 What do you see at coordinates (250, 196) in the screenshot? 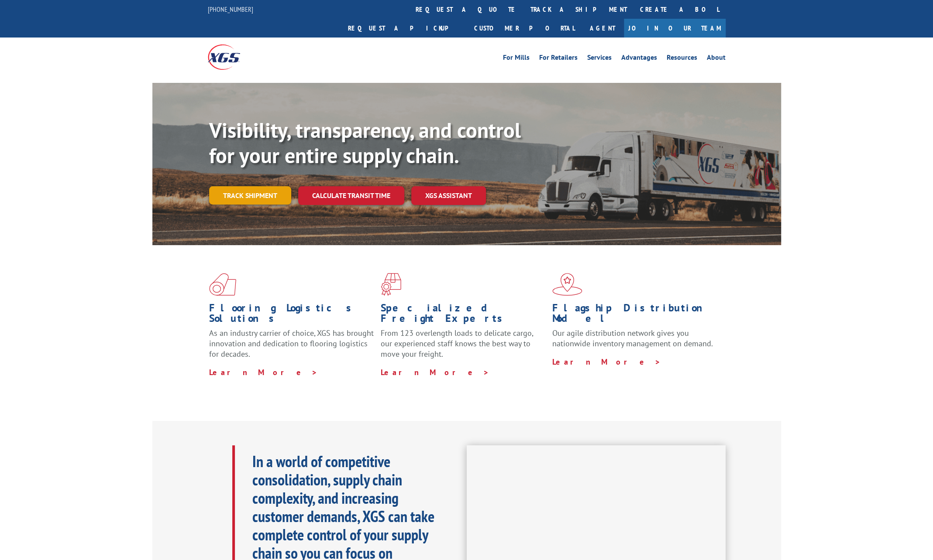
I see `a: Track shipment` at bounding box center [250, 196].